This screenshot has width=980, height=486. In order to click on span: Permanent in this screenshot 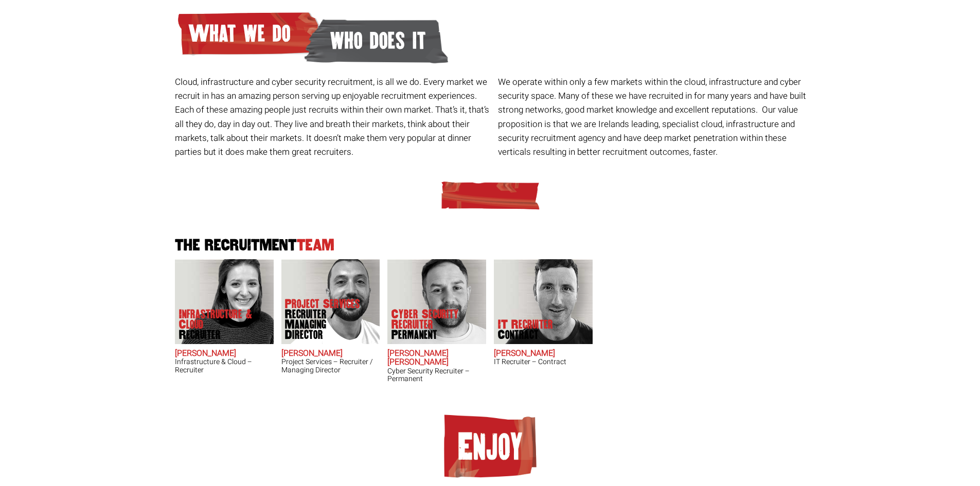, I will do `click(433, 335)`.